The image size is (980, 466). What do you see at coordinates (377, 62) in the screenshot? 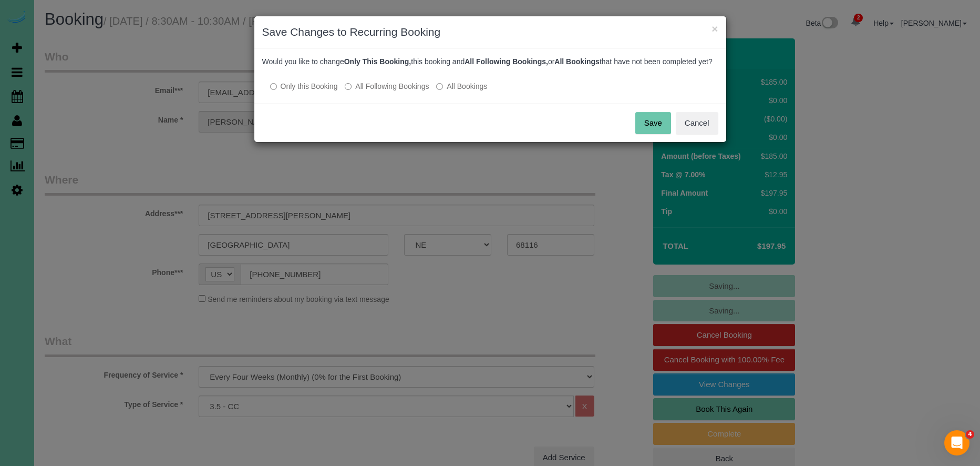
I see `b: Only This Booking,` at bounding box center [377, 62].